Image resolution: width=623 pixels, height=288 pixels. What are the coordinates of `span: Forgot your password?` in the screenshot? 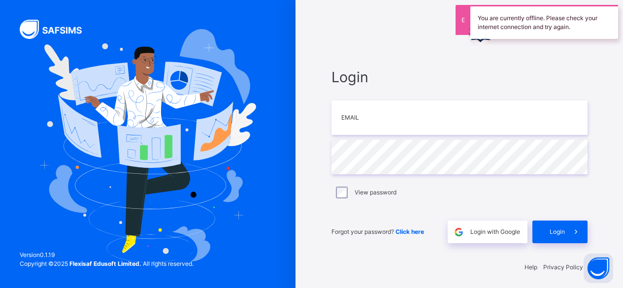 It's located at (378, 231).